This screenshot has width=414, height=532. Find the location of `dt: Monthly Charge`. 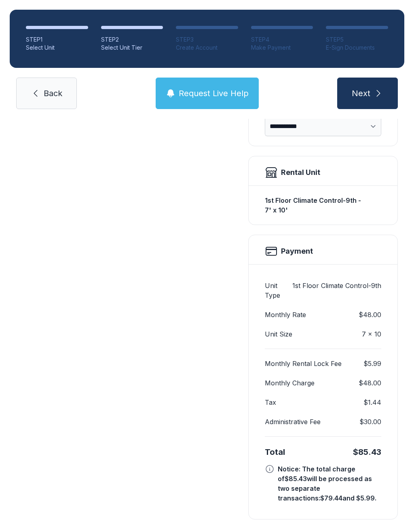

dt: Monthly Charge is located at coordinates (290, 383).